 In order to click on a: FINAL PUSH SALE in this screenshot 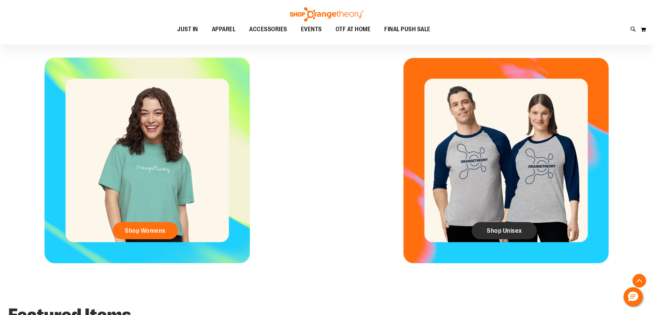, I will do `click(407, 29)`.